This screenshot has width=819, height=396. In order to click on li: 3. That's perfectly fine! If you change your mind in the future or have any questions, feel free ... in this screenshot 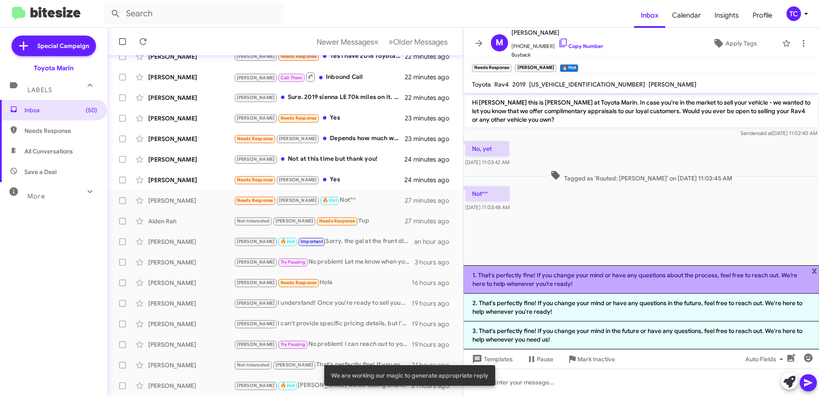, I will do `click(642, 335)`.